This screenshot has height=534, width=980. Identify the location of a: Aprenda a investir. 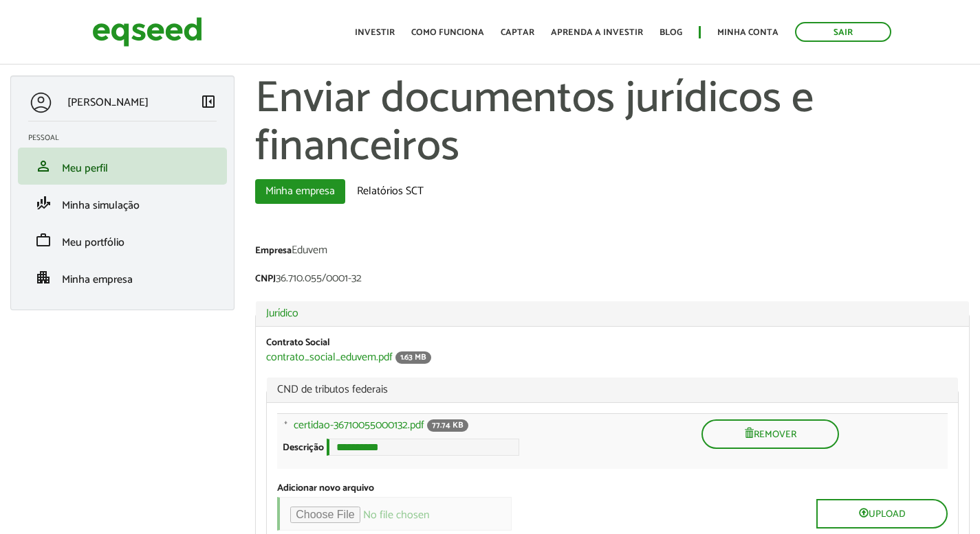
(596, 32).